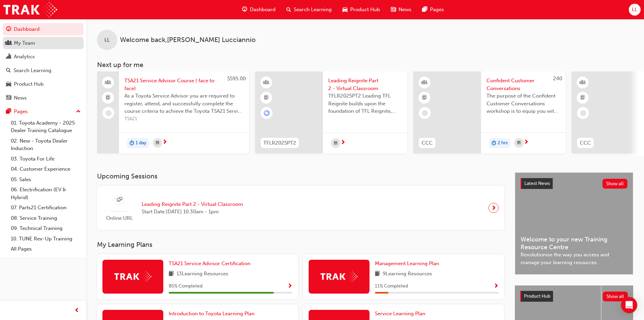 Image resolution: width=644 pixels, height=320 pixels. What do you see at coordinates (361, 10) in the screenshot?
I see `a: car-iconProduct Hub` at bounding box center [361, 10].